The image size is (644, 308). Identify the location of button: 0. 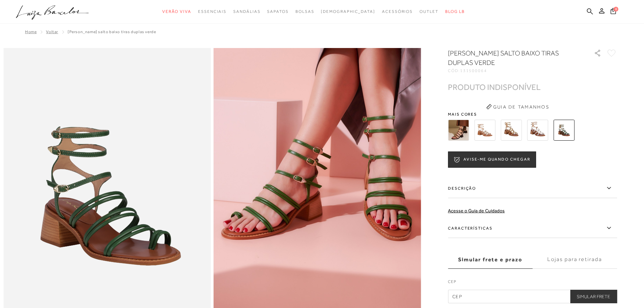
(613, 12).